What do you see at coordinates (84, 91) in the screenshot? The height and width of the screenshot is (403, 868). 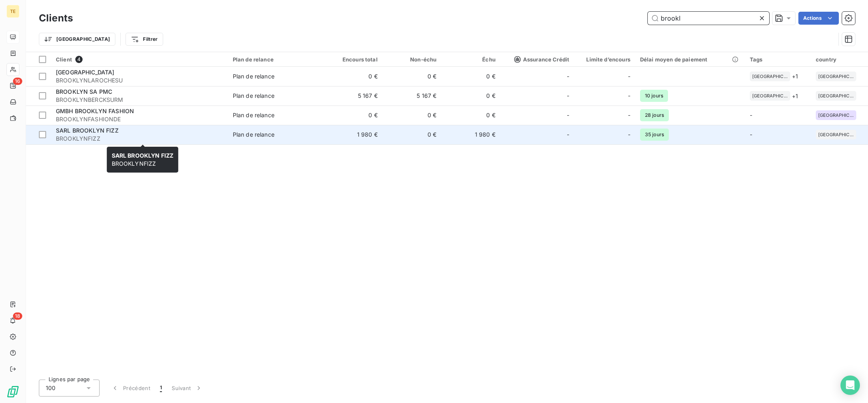 I see `span: BROOKLYN SA PMC` at bounding box center [84, 91].